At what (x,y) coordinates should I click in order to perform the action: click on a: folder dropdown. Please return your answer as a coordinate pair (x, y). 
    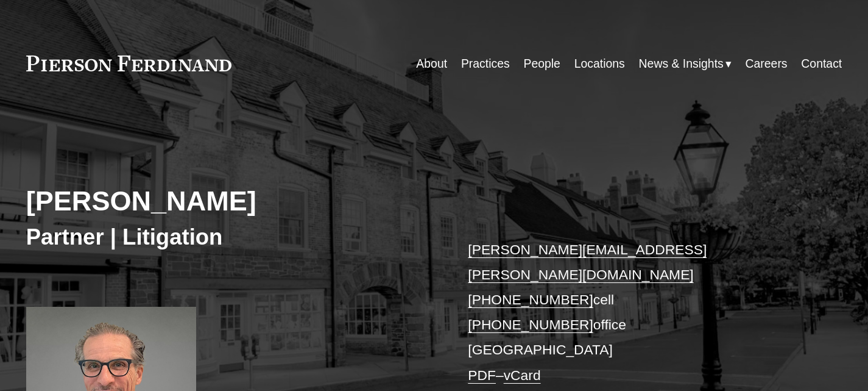
    Looking at the image, I should click on (685, 63).